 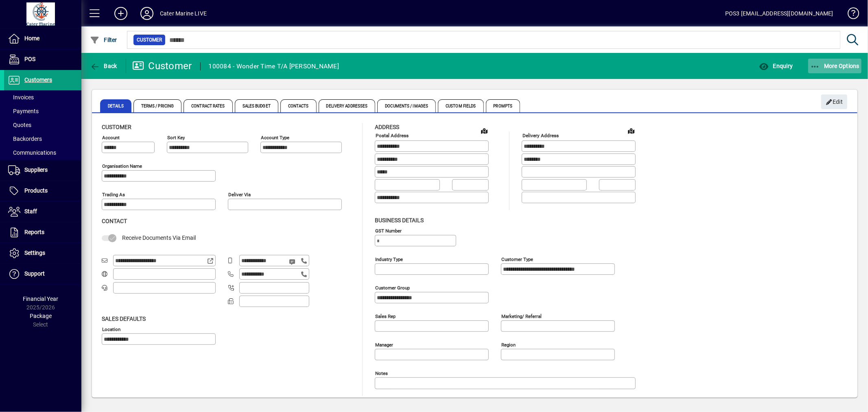 I want to click on span: Edit, so click(x=834, y=101).